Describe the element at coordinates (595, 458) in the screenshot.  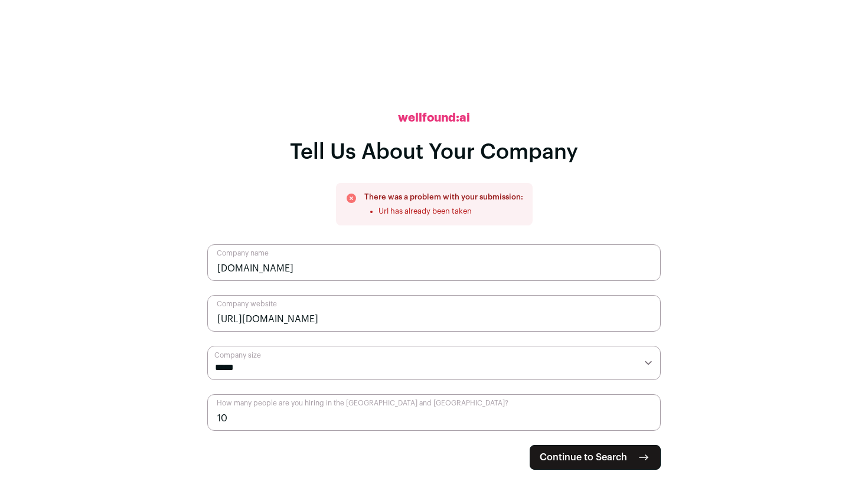
I see `button: Continue to Search` at that location.